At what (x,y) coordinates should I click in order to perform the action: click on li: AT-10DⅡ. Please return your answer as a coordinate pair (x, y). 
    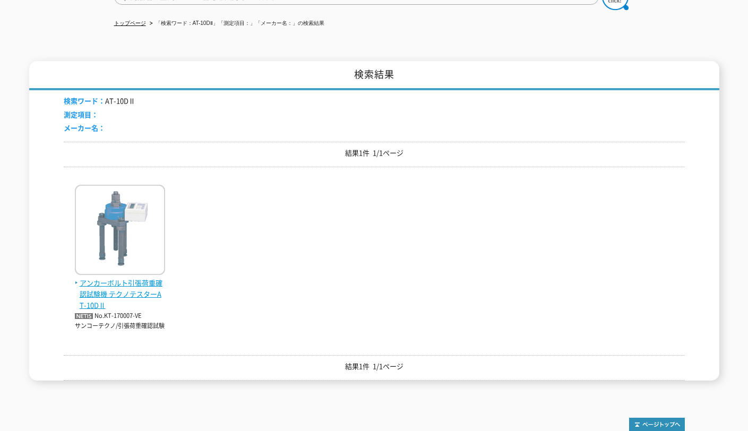
    Looking at the image, I should click on (99, 101).